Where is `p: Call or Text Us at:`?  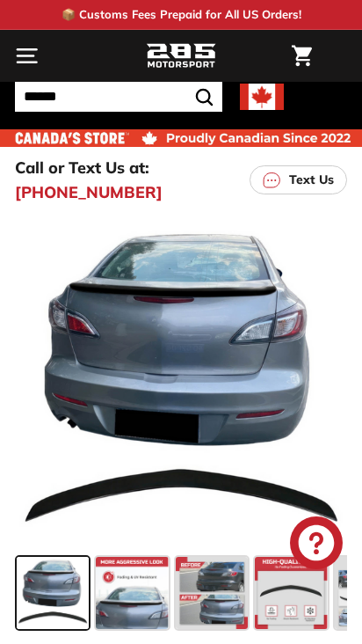
p: Call or Text Us at: is located at coordinates (81, 167).